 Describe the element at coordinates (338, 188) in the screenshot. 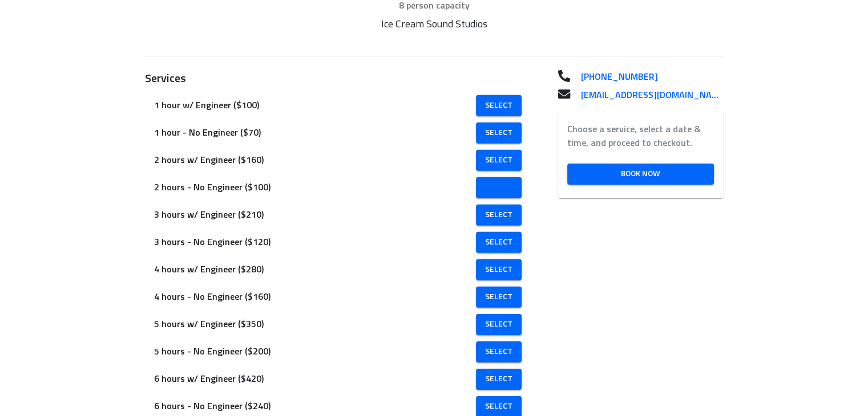

I see `div: 2 hours - No Engineer ($100)` at that location.